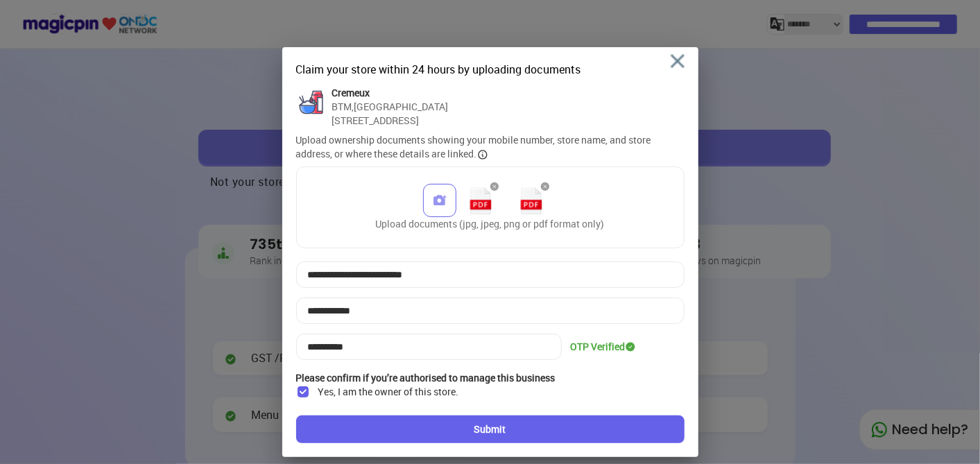  Describe the element at coordinates (490, 207) in the screenshot. I see `div: Upload documents (jpg, jpeg, png or pdf format only)` at that location.